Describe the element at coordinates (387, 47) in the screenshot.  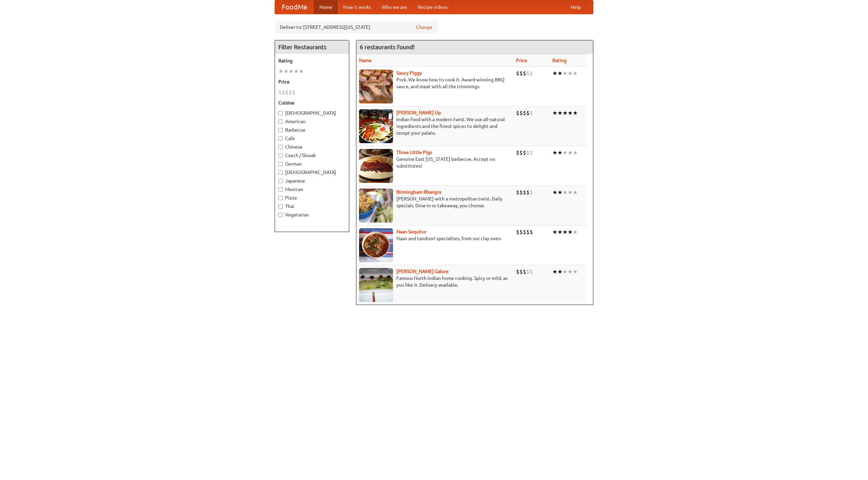
I see `ng-pluralize: 6 restaurants found!` at that location.